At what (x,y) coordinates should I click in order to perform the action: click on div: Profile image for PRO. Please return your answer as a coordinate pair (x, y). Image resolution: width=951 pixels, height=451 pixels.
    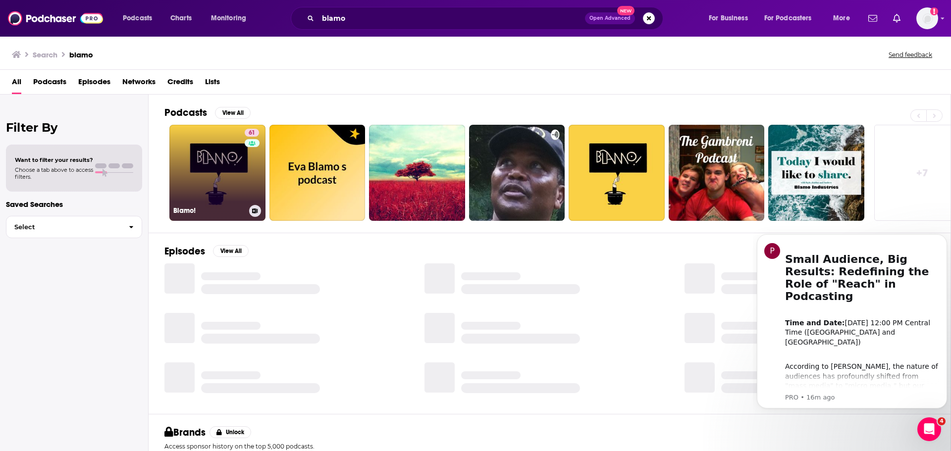
    Looking at the image, I should click on (19, 26).